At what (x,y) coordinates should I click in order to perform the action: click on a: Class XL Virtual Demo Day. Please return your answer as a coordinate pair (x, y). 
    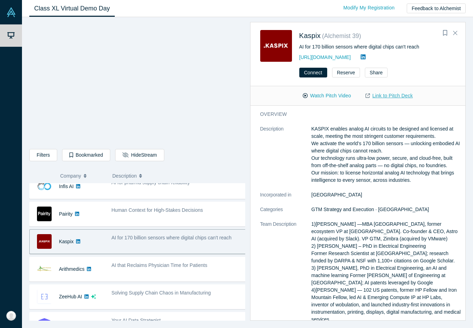
    Looking at the image, I should click on (72, 8).